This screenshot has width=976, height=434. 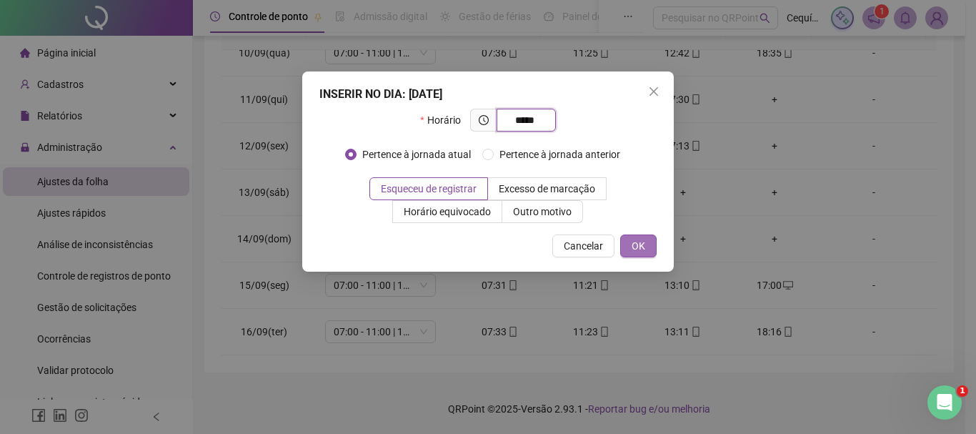 What do you see at coordinates (447, 212) in the screenshot?
I see `span: Horário equivocado` at bounding box center [447, 212].